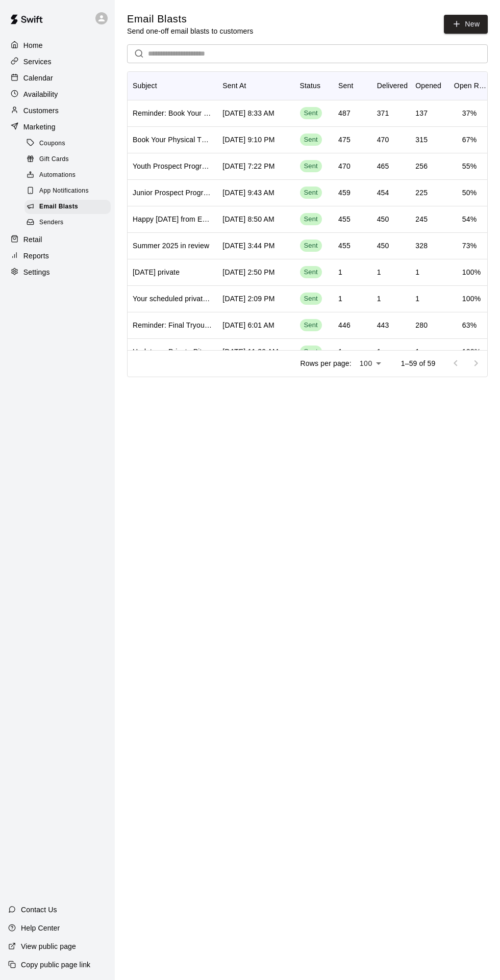  What do you see at coordinates (52, 143) in the screenshot?
I see `span: Coupons` at bounding box center [52, 143].